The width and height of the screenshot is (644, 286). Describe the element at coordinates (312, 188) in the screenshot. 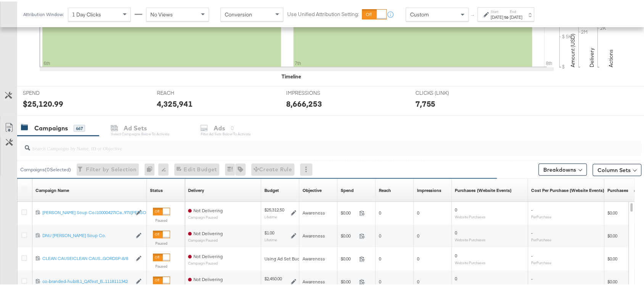

I see `a: Your campaign's objective.` at that location.